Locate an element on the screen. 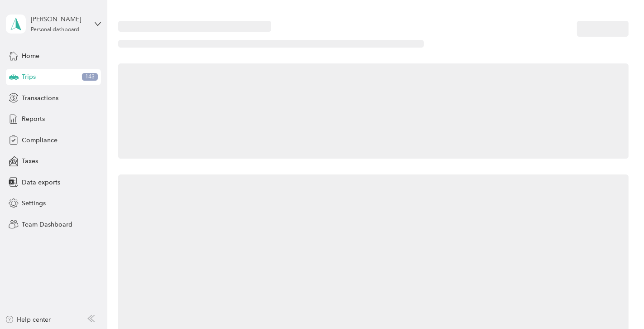  span: Team Dashboard is located at coordinates (47, 224).